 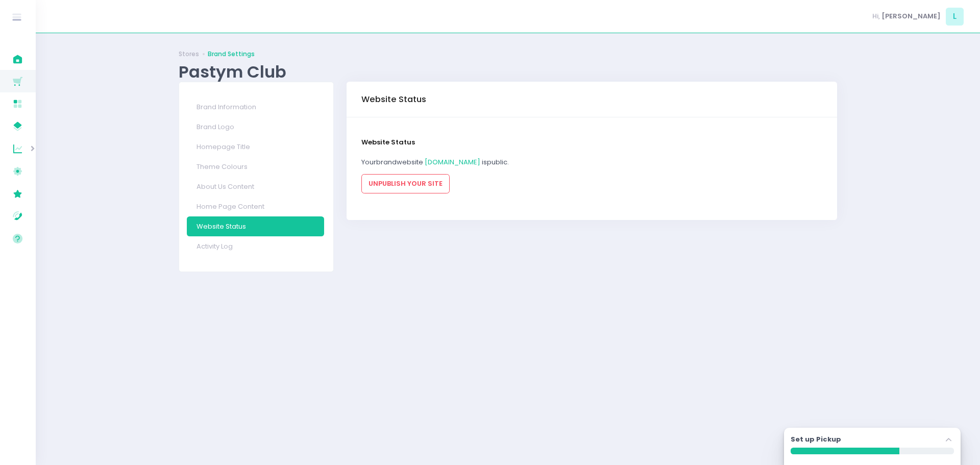 I want to click on a: Homepage Title, so click(x=255, y=147).